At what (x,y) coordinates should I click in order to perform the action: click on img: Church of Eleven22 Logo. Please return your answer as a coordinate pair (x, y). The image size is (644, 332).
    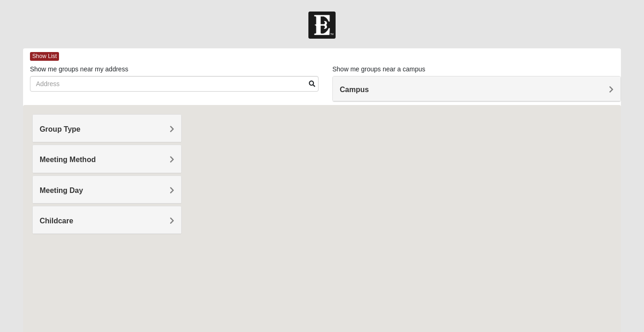
    Looking at the image, I should click on (322, 25).